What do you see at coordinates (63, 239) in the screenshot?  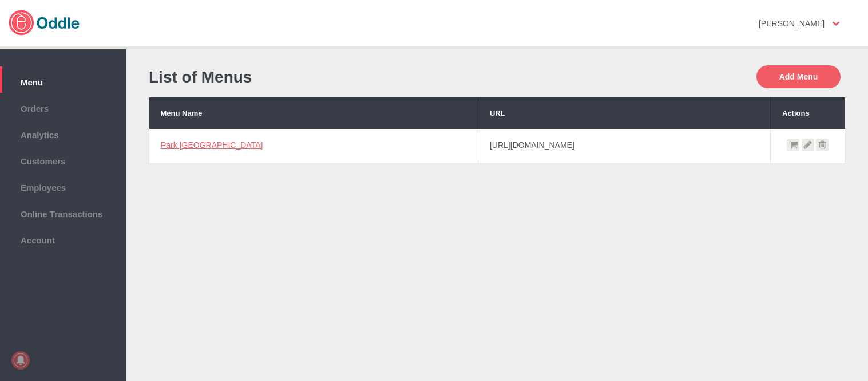 I see `span: Account` at bounding box center [63, 239].